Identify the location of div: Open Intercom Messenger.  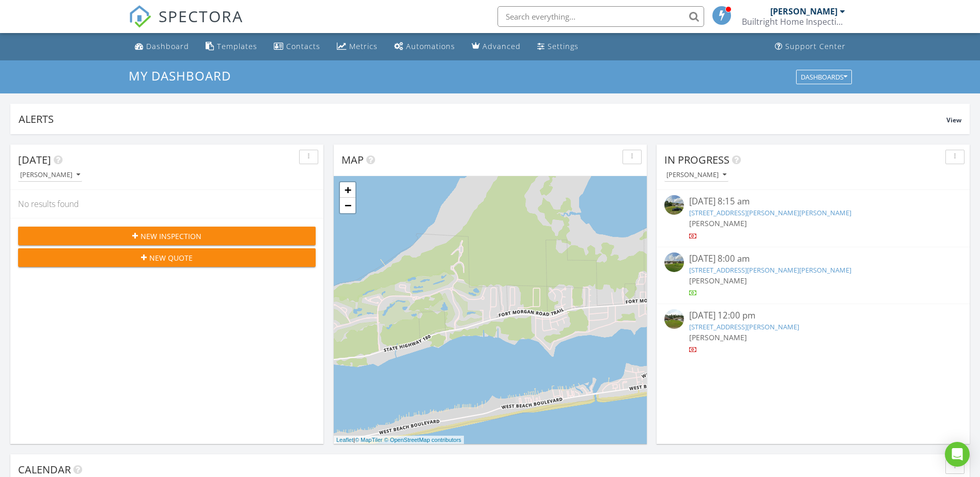
(957, 454).